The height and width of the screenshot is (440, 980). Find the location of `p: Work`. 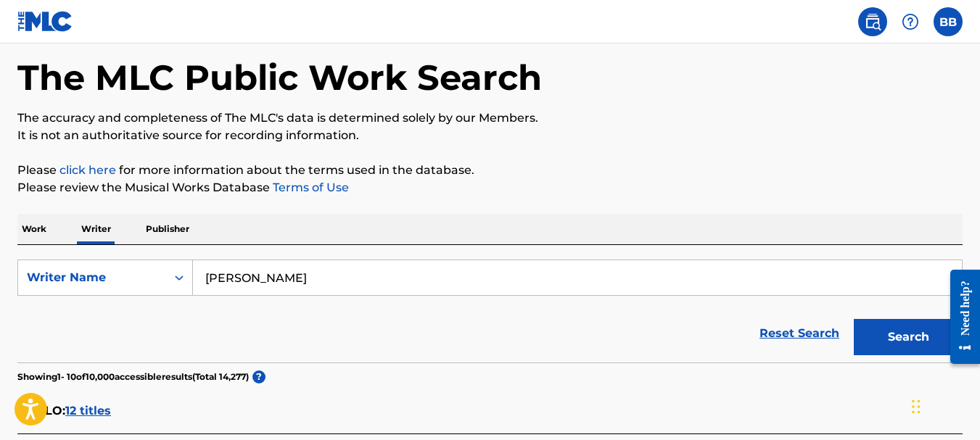

p: Work is located at coordinates (34, 229).